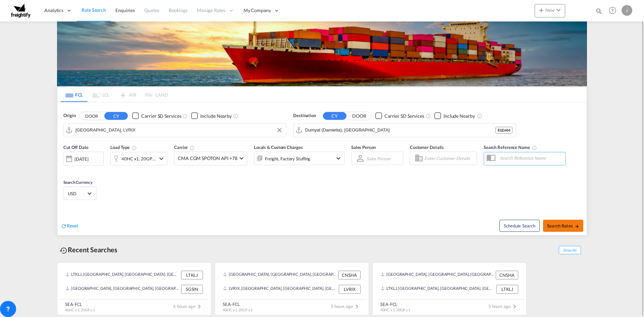  I want to click on div: Help, so click(614, 10).